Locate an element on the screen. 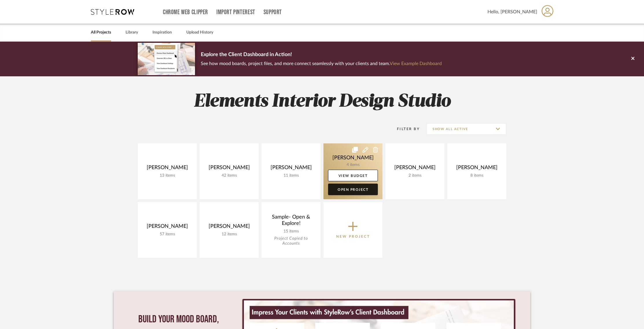 The height and width of the screenshot is (329, 644). div: 15 items is located at coordinates (291, 231).